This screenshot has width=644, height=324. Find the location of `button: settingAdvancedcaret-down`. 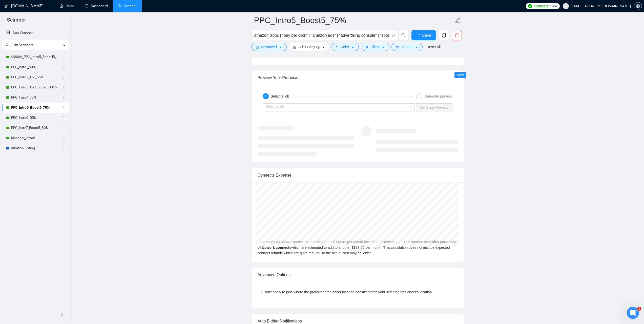

button: settingAdvancedcaret-down is located at coordinates (269, 47).